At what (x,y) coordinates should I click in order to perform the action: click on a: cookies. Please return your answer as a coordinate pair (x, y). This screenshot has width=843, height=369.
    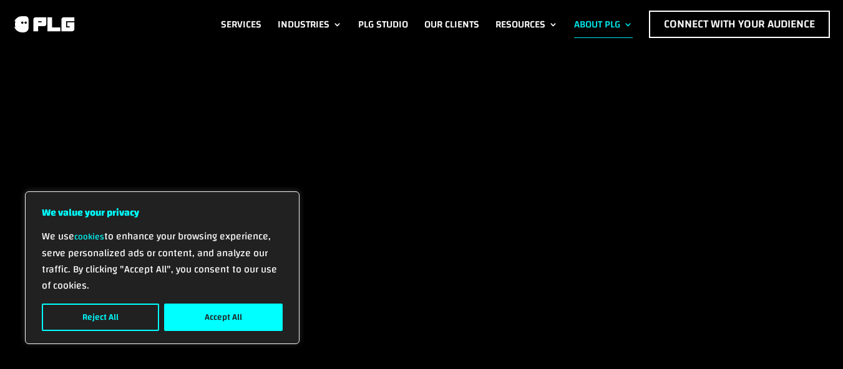
    Looking at the image, I should click on (89, 237).